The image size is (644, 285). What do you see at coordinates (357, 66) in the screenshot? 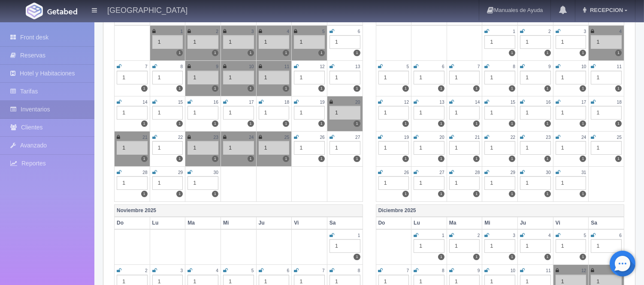
I see `small: 13` at bounding box center [357, 66].